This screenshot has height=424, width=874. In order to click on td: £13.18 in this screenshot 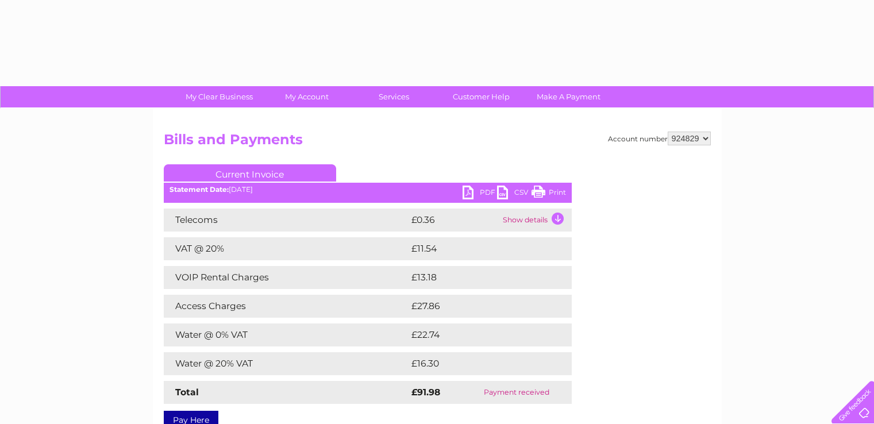, I will do `click(477, 278)`.